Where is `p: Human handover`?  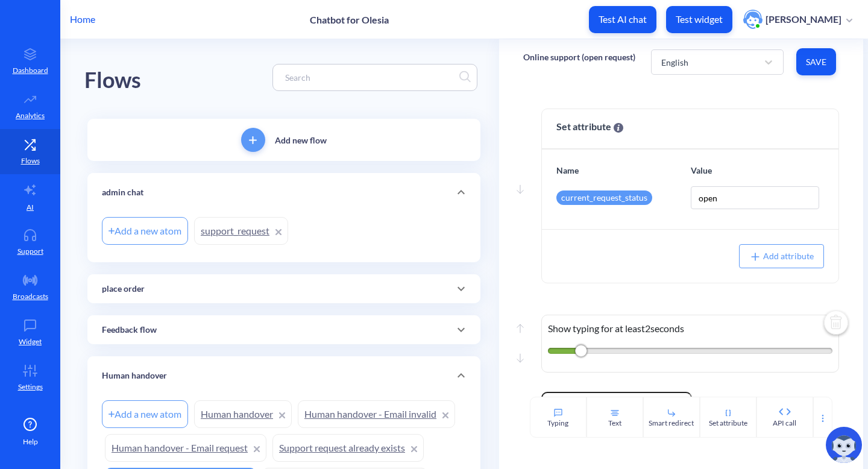
p: Human handover is located at coordinates (135, 375).